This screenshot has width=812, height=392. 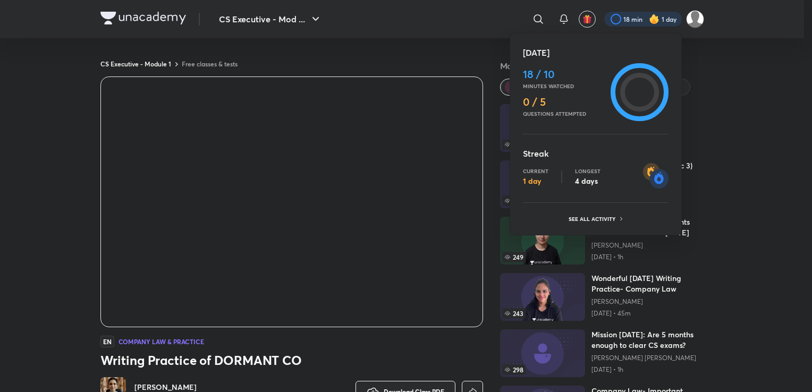 I want to click on img: streak, so click(x=656, y=176).